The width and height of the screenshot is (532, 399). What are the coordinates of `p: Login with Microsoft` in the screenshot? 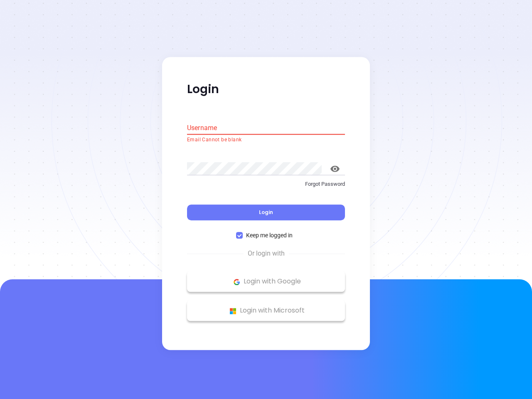 It's located at (266, 310).